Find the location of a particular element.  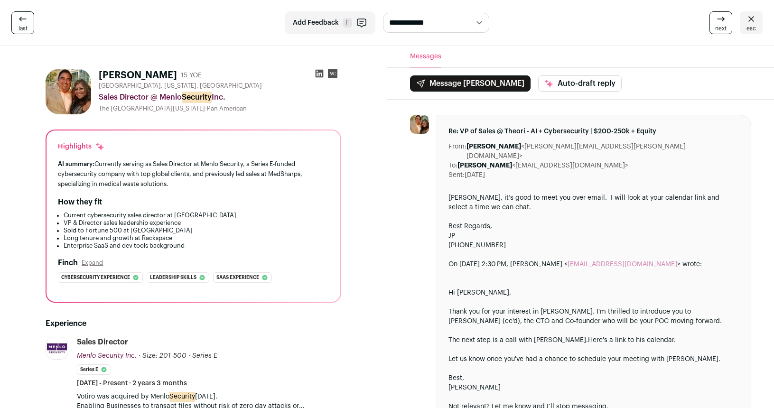

button: Auto-draft reply is located at coordinates (580, 84).